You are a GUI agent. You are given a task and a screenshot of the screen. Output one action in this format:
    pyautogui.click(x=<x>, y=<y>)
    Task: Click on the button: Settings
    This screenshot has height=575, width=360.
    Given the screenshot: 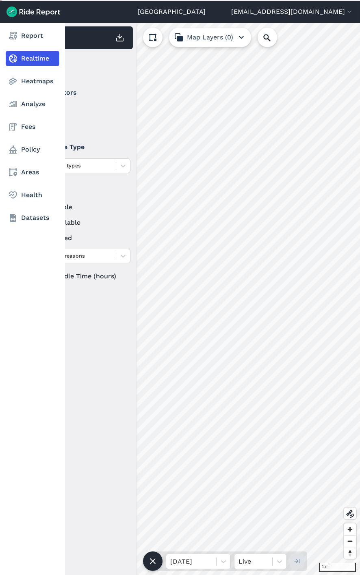 What is the action you would take?
    pyautogui.click(x=1, y=0)
    